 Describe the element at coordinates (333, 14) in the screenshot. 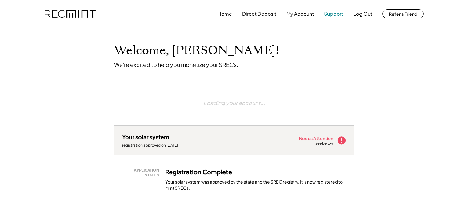

I see `button: Support` at that location.